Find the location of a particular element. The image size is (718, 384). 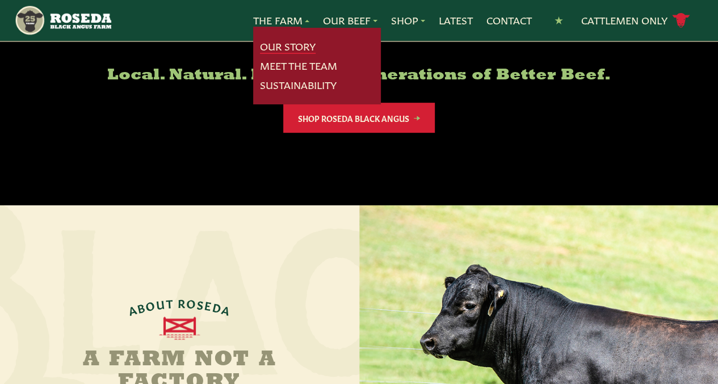

a: Meet The Team is located at coordinates (299, 66).